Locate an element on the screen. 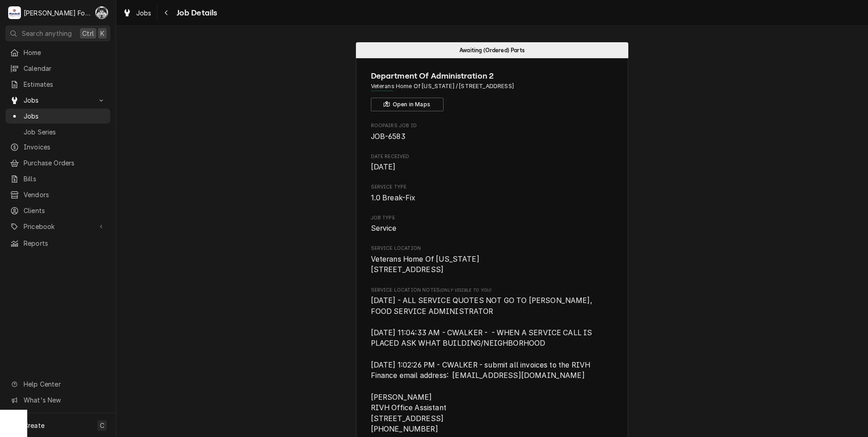 The width and height of the screenshot is (868, 437). div: Client Information is located at coordinates (492, 90).